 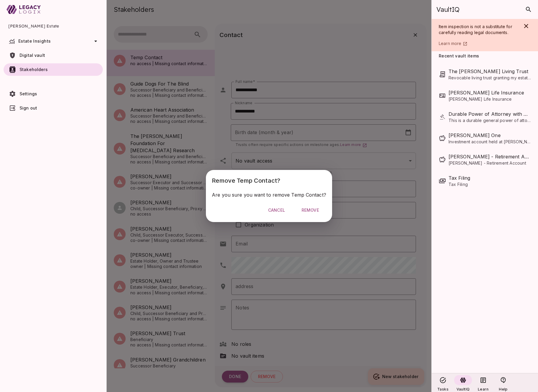 What do you see at coordinates (246, 180) in the screenshot?
I see `span: Remove Temp Contact?` at bounding box center [246, 180].